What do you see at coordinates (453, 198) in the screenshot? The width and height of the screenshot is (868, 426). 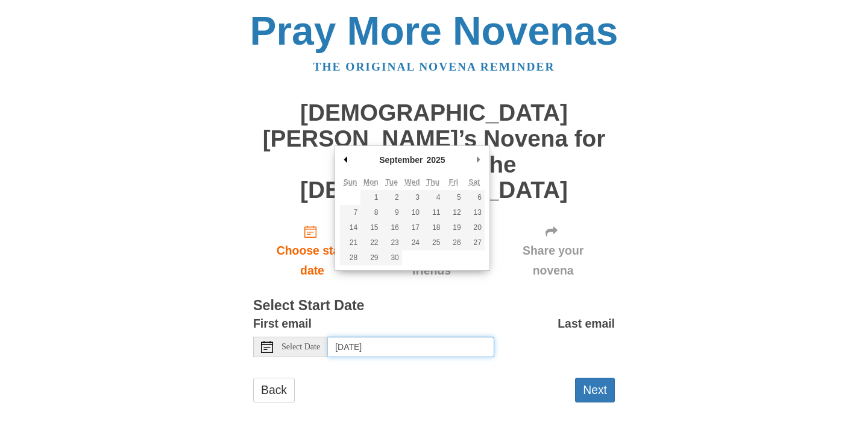 I see `button: 5` at bounding box center [453, 198].